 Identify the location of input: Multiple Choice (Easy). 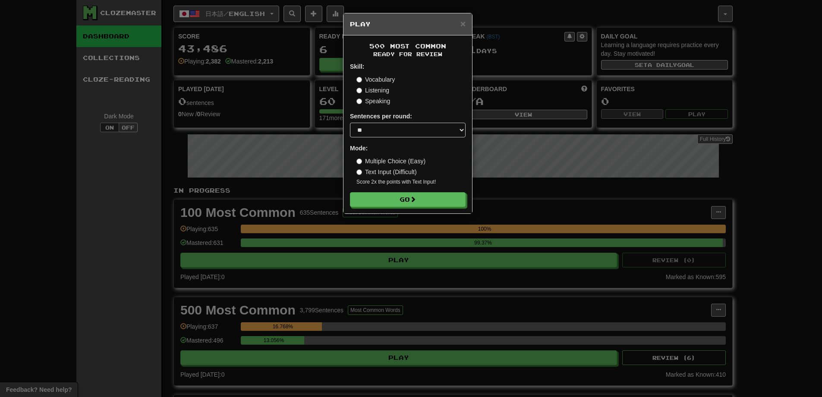
(359, 161).